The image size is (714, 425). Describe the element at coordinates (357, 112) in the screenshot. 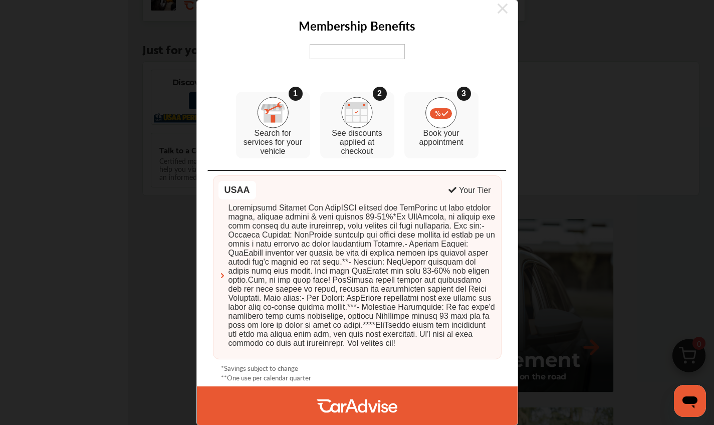

I see `img: step_2.918256d4.svg` at that location.